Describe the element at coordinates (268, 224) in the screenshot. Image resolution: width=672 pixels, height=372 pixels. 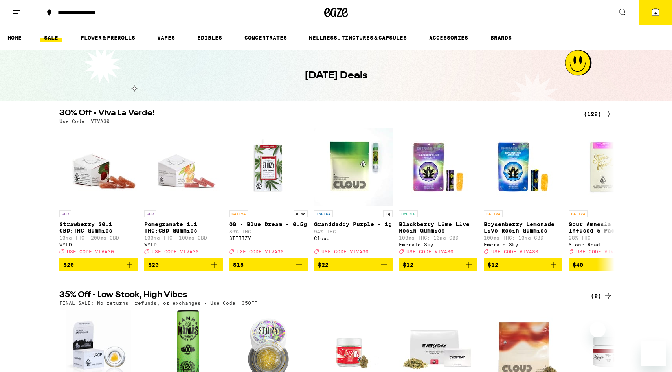
I see `p: OG - Blue Dream - 0.5g` at that location.